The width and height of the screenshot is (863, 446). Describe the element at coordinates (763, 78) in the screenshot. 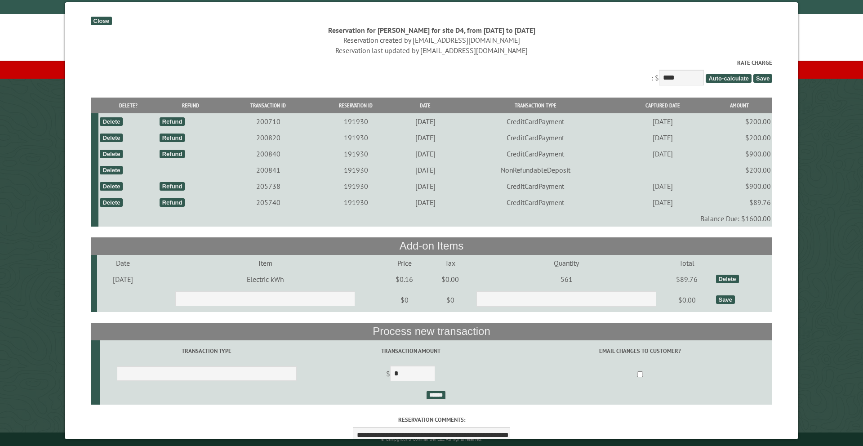

I see `span: Save` at that location.